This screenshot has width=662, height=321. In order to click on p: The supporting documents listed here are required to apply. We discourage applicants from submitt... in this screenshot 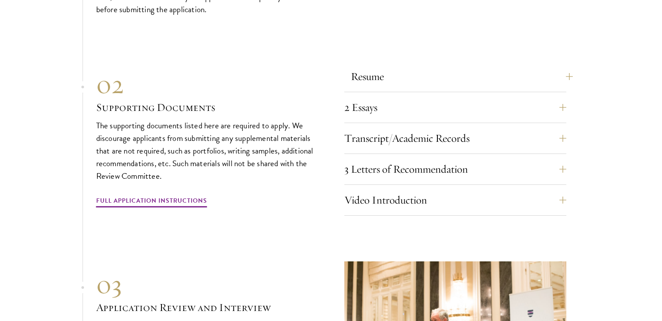, I will do `click(207, 151)`.